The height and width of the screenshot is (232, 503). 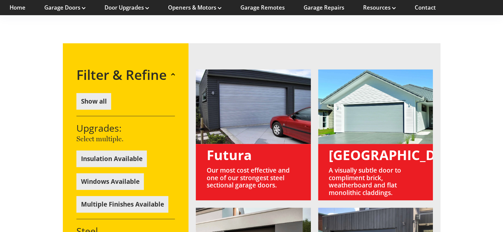 What do you see at coordinates (379, 8) in the screenshot?
I see `a: Resources` at bounding box center [379, 8].